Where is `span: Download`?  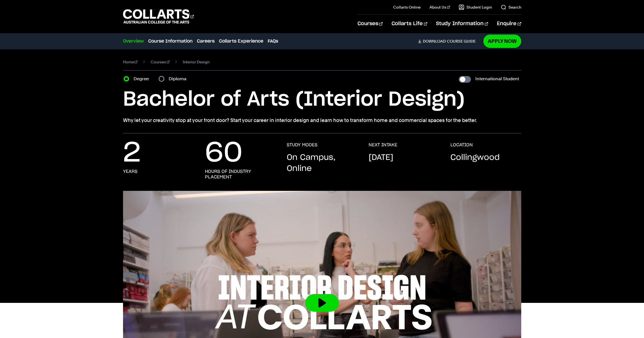
span: Download is located at coordinates (434, 41).